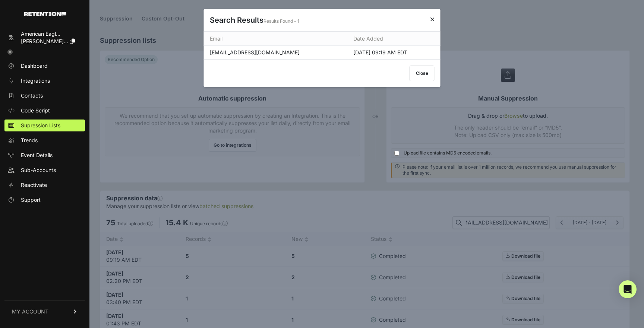 Image resolution: width=644 pixels, height=328 pixels. Describe the element at coordinates (281, 21) in the screenshot. I see `span: Results Found - 1` at that location.